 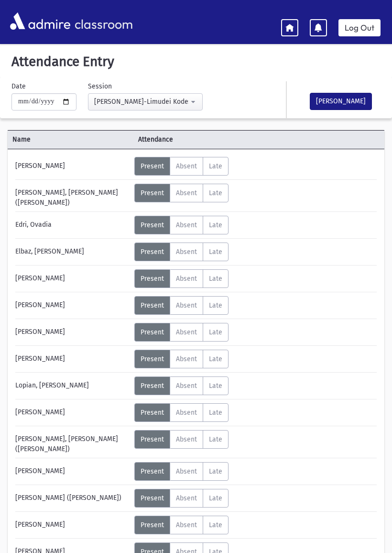 What do you see at coordinates (72, 225) in the screenshot?
I see `div: Edri, Ovadia` at bounding box center [72, 225].